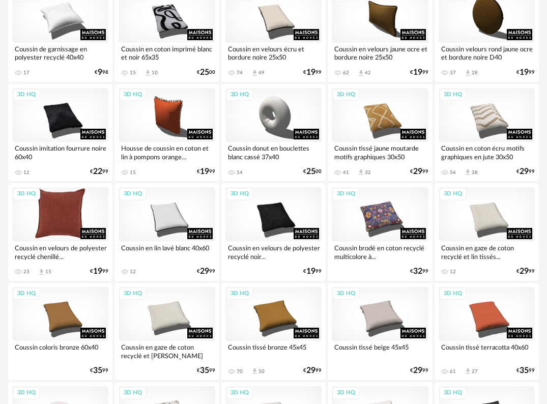 This screenshot has height=404, width=547. Describe the element at coordinates (273, 53) in the screenshot. I see `div: Coussin en velours écru et bordure noire 25x50` at that location.